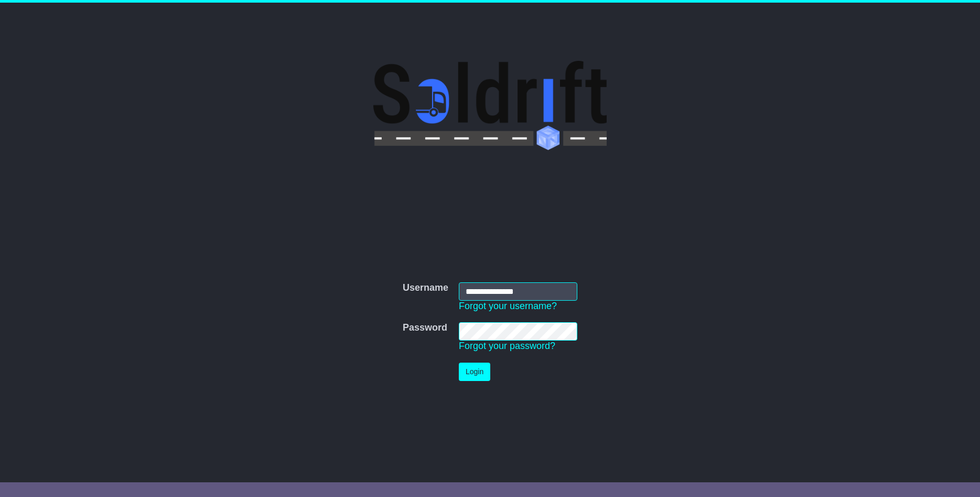 The width and height of the screenshot is (980, 497). I want to click on a: Forgot your password?, so click(507, 346).